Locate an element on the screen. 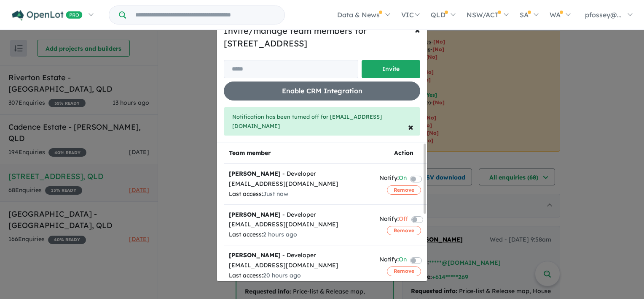  span: 2 hours ago is located at coordinates (280, 234).